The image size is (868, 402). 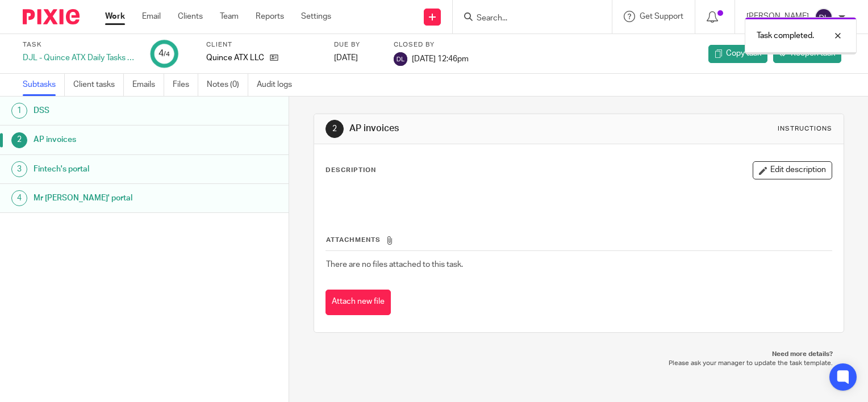 What do you see at coordinates (151, 17) in the screenshot?
I see `a: Email` at bounding box center [151, 17].